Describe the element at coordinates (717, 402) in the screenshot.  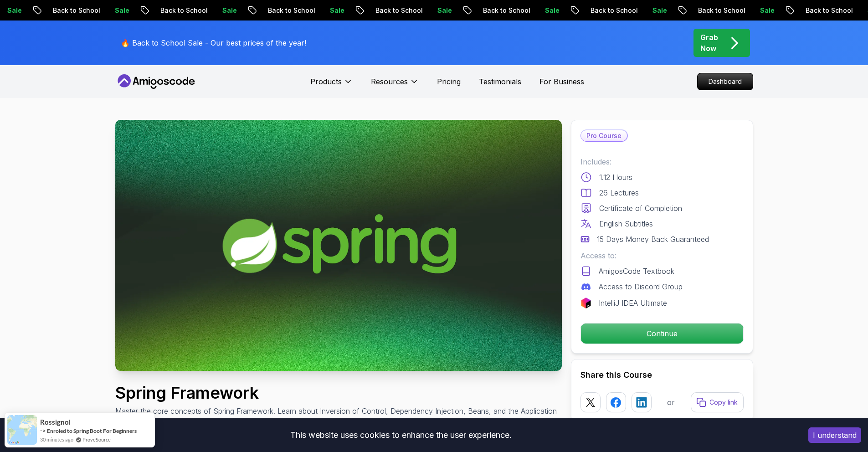
I see `button: Copy link` at that location.